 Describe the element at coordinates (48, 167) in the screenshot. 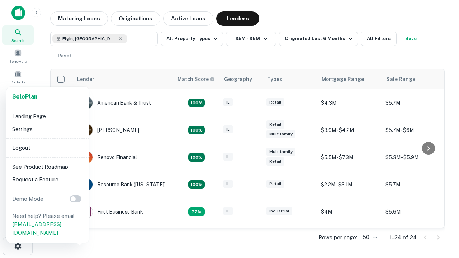

I see `li: See Product Roadmap` at that location.